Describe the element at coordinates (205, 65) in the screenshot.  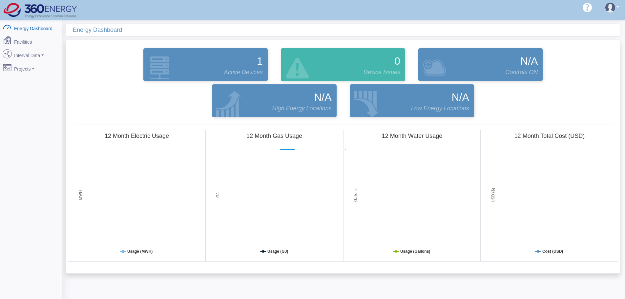
I see `a: 1 Active Devices` at that location.